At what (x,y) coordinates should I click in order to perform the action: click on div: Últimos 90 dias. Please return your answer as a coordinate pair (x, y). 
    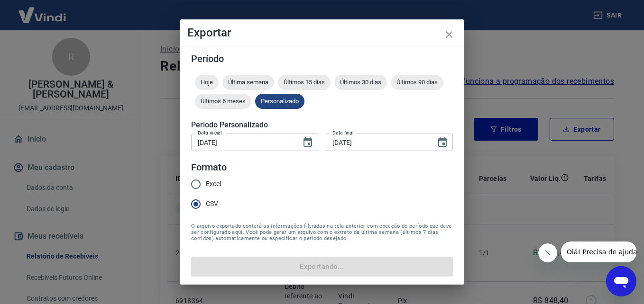
    Looking at the image, I should click on (417, 82).